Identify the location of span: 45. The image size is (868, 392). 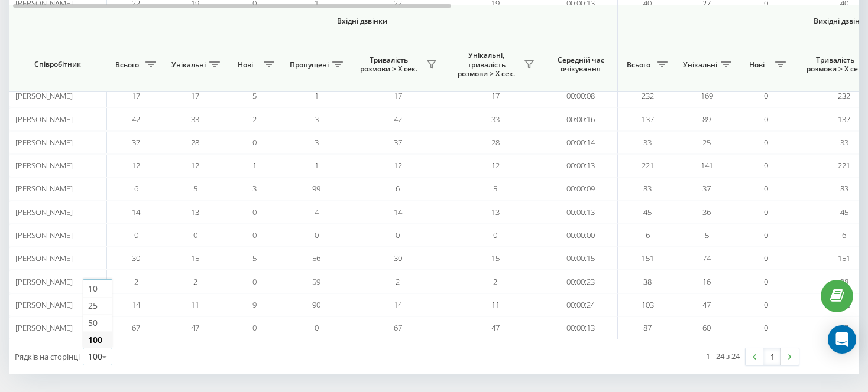
(844, 212).